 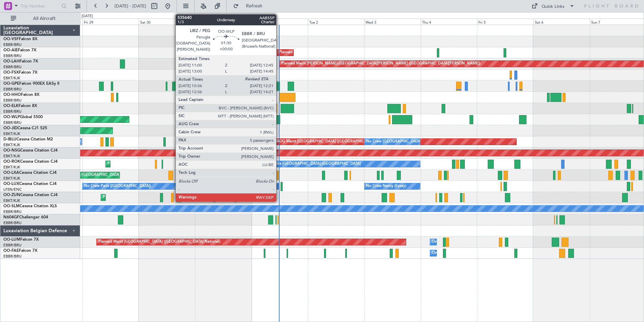 What do you see at coordinates (40, 19) in the screenshot?
I see `button: All Aircraft` at bounding box center [40, 19].